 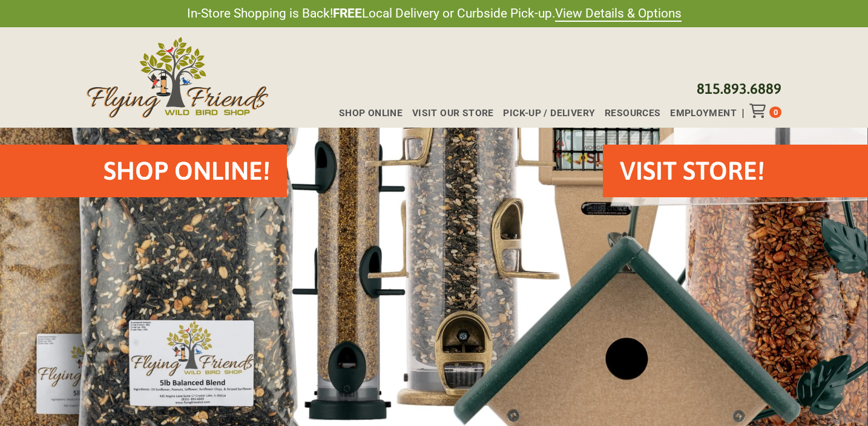 I want to click on span: In-Store Shopping is Back! Local Delivery or Curbside Pick-up., so click(x=434, y=13).